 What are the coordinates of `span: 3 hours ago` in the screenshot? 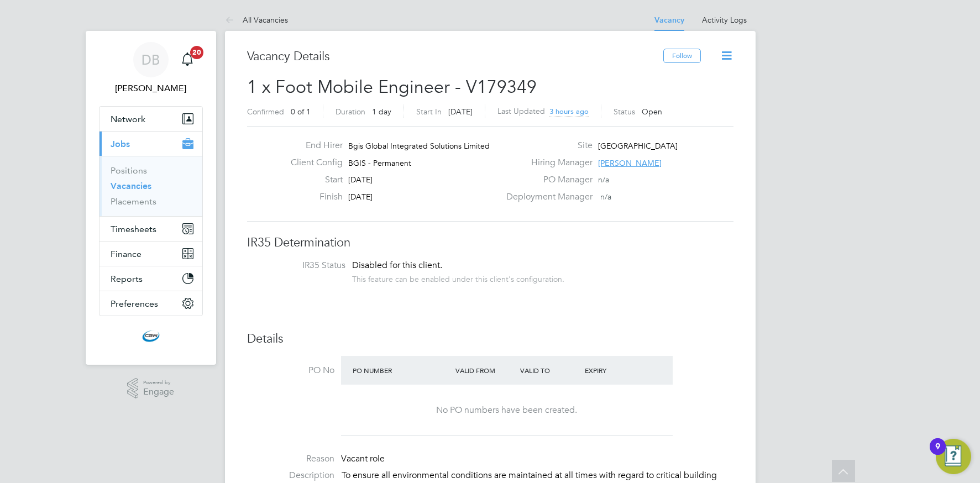 It's located at (569, 111).